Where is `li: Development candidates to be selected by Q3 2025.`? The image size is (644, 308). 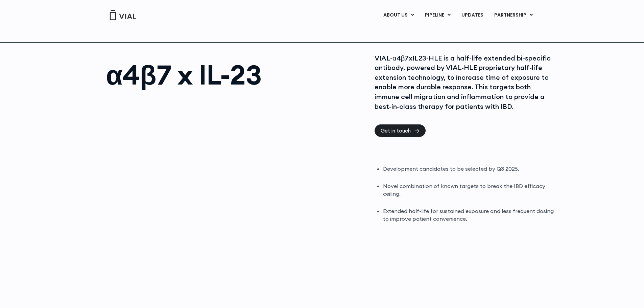 li: Development candidates to be selected by Q3 2025. is located at coordinates (469, 168).